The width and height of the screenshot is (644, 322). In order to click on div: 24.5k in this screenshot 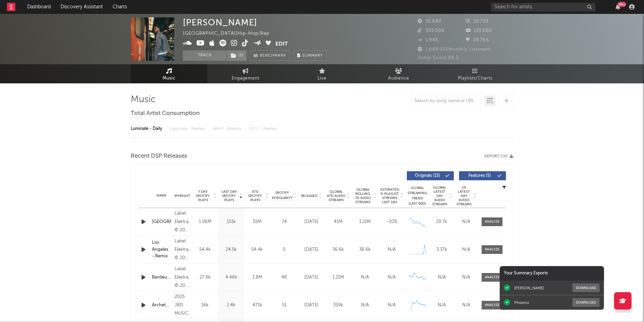, I will do `click(231, 250)`.